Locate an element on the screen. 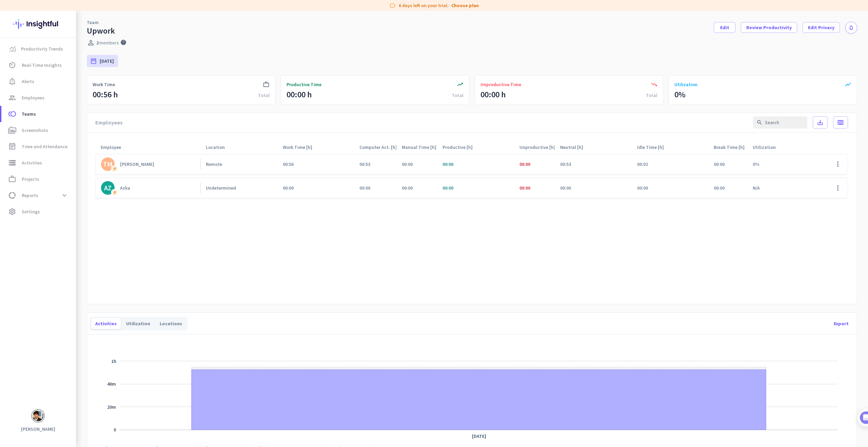 The image size is (868, 447). div: 00:56 h is located at coordinates (105, 95).